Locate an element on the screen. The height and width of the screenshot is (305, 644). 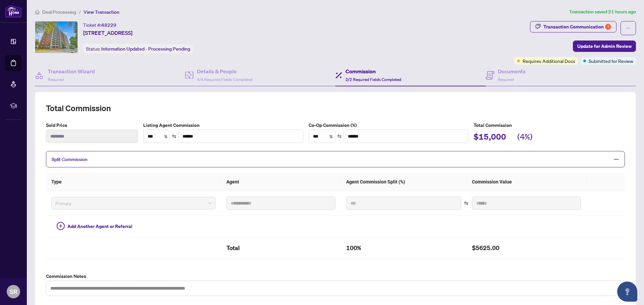
span: Requires Additional Docs is located at coordinates (549, 61).